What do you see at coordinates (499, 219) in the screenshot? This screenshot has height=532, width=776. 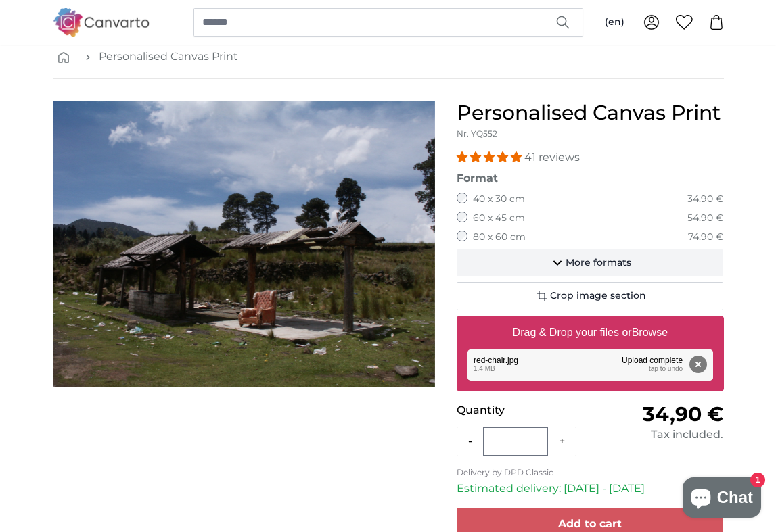 I see `label: 60 x 45 cm` at bounding box center [499, 219].